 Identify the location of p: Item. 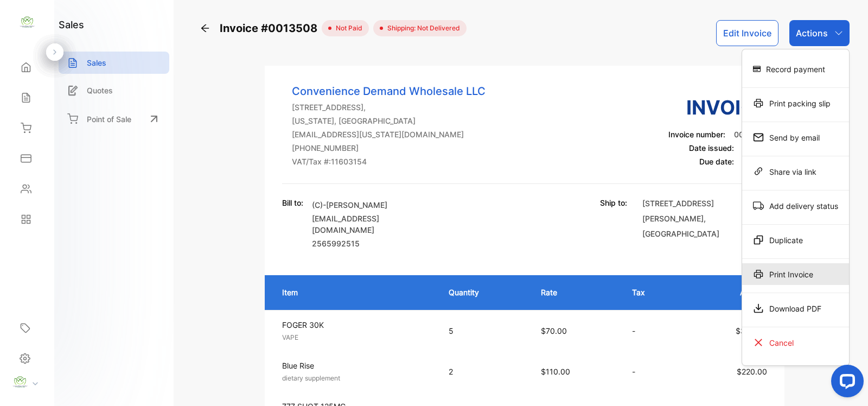
(354, 292).